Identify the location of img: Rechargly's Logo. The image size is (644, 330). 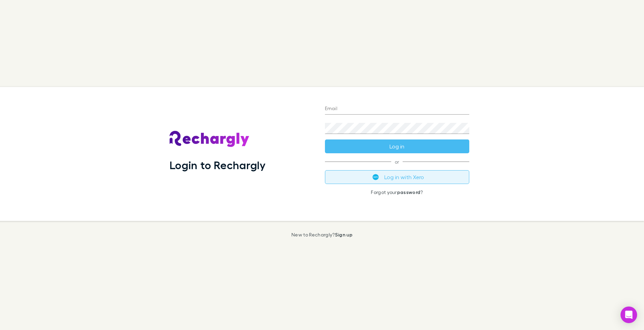
(209, 139).